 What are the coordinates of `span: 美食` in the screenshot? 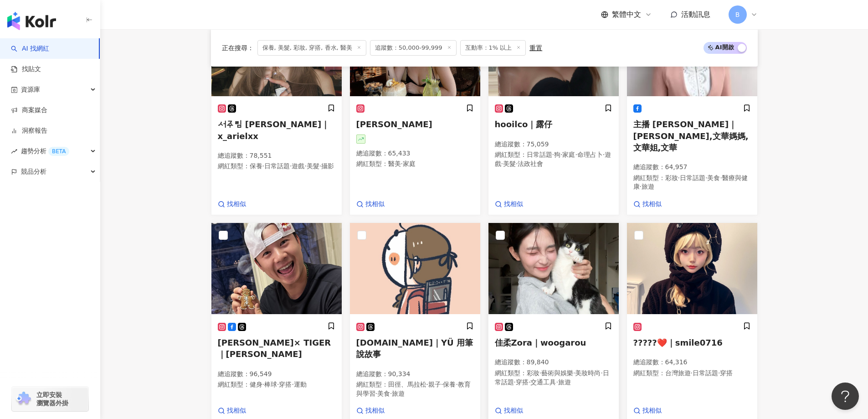 It's located at (384, 394).